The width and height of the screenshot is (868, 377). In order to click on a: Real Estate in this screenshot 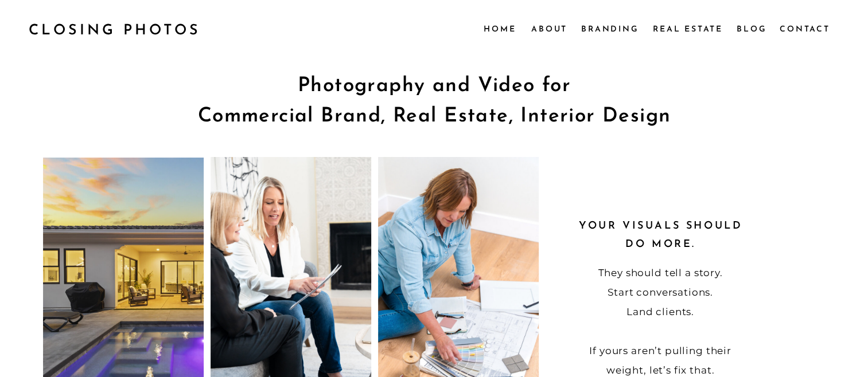, I will do `click(689, 28)`.